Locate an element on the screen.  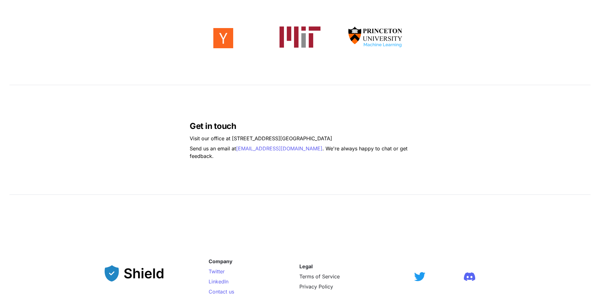
span: Contact us is located at coordinates (221, 291).